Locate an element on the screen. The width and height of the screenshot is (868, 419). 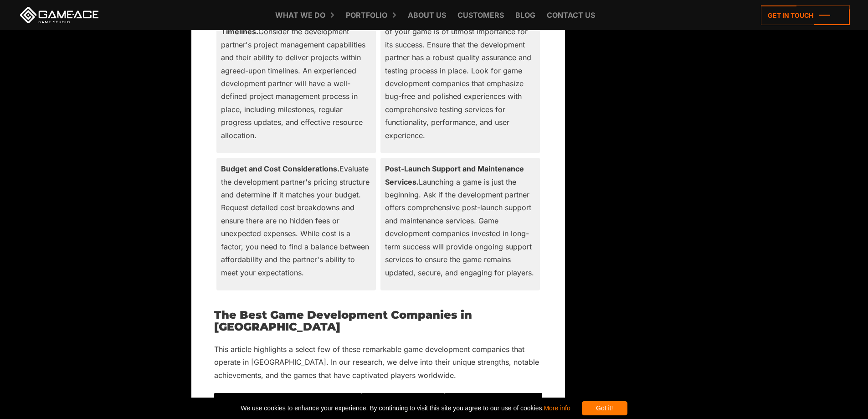
p: Launching a game is just the beginning. Ask if the development partner offers comprehensive post-... is located at coordinates (460, 220).